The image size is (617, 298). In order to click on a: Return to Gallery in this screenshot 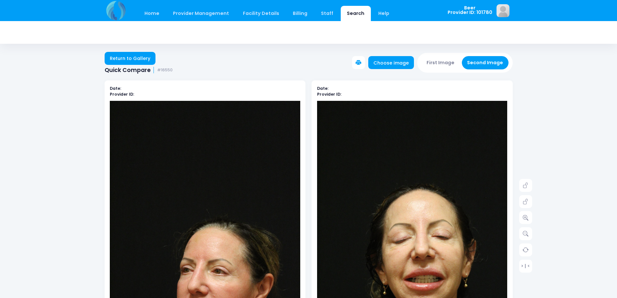, I will do `click(130, 58)`.